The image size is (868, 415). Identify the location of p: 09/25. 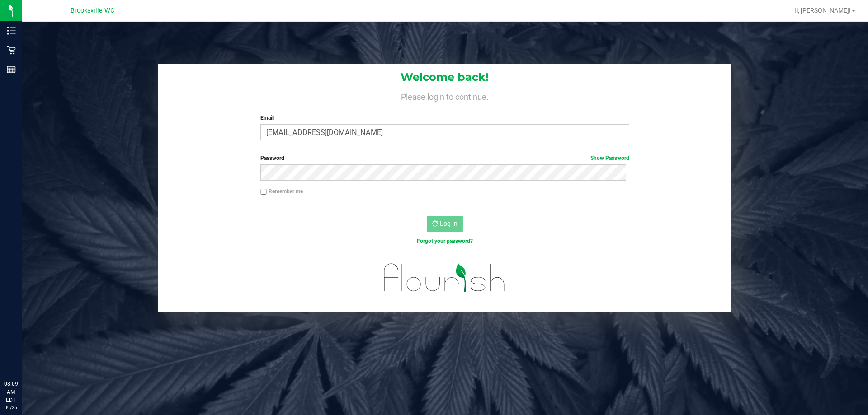
(11, 407).